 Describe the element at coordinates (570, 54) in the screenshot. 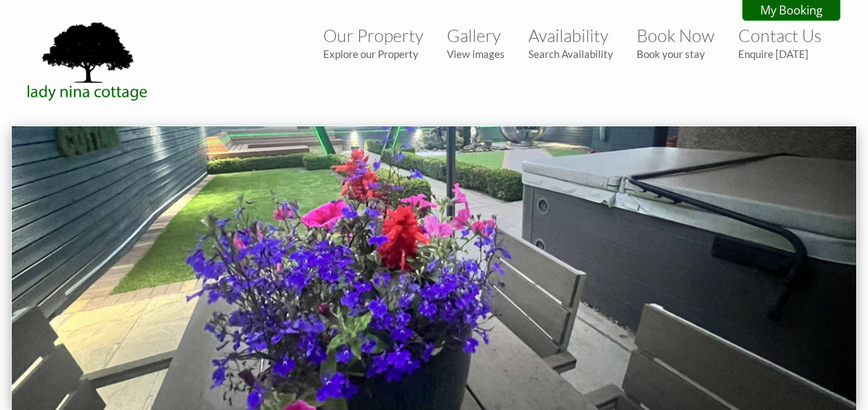

I see `small: Search Availability` at that location.